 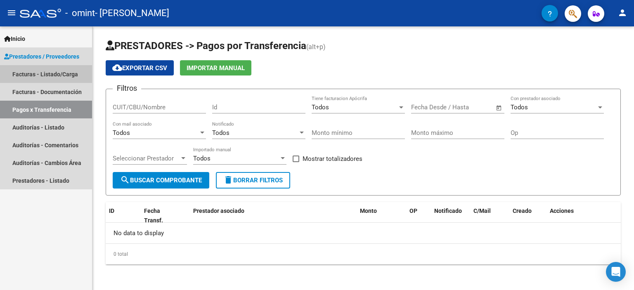 What do you see at coordinates (215, 68) in the screenshot?
I see `button: Importar Manual` at bounding box center [215, 68].